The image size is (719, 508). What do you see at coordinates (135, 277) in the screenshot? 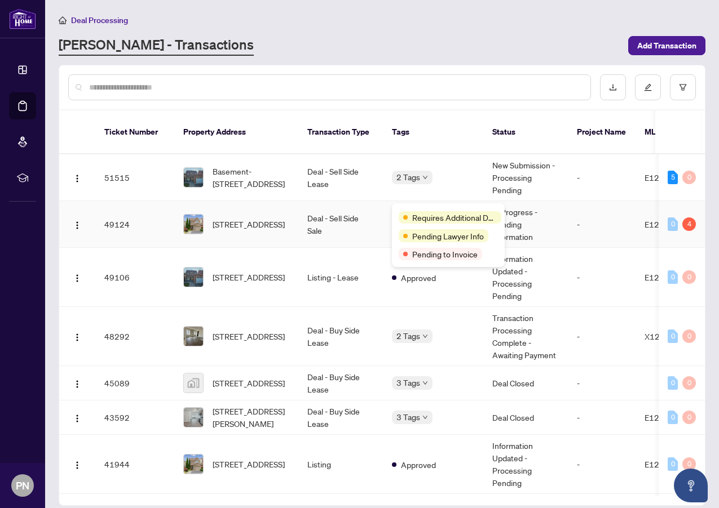
I see `td: 49106` at bounding box center [135, 277].